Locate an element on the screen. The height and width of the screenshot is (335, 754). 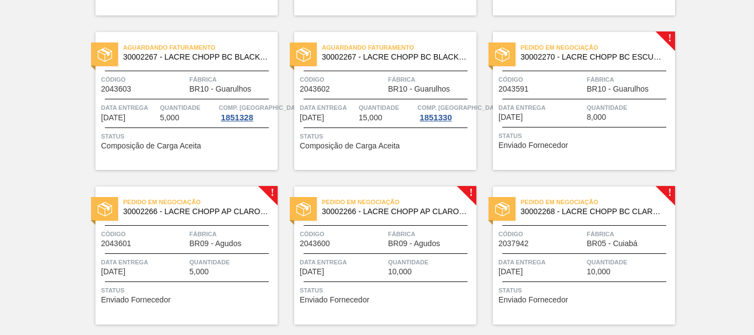
a: statusAguardando Faturamento30002267 - LACRE CHOPP BC BLACK AF IN65Código2043603FábricaBR10 - Gua... is located at coordinates (178, 101).